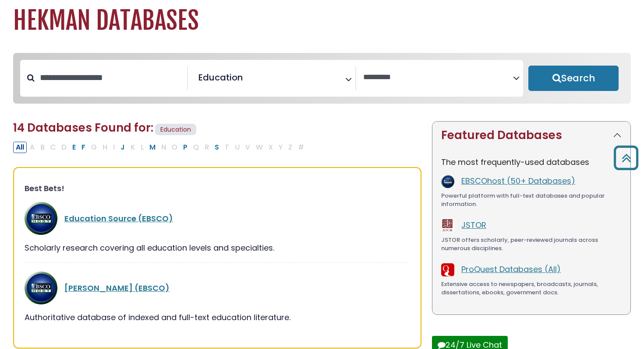 The height and width of the screenshot is (349, 644). What do you see at coordinates (322, 78) in the screenshot?
I see `nav: Search filters` at bounding box center [322, 78].